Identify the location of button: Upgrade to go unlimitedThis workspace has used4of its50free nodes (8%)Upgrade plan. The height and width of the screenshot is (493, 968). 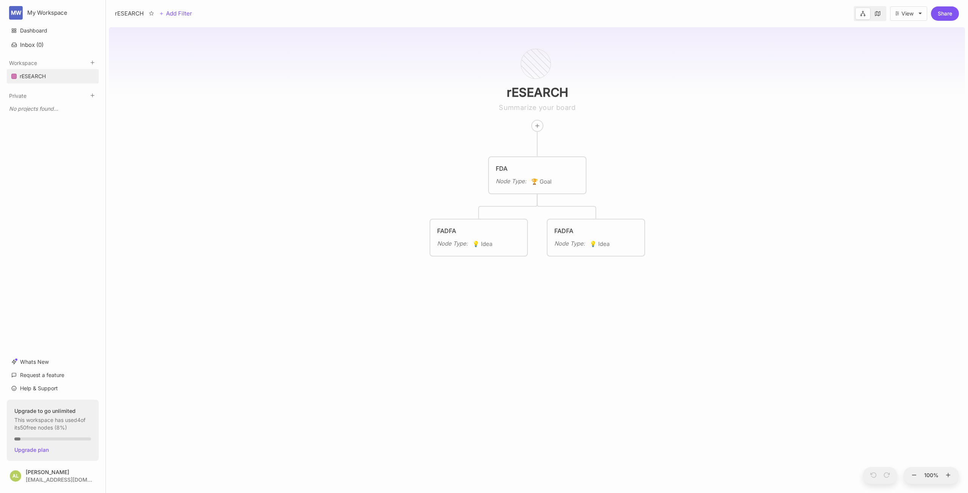
(53, 431).